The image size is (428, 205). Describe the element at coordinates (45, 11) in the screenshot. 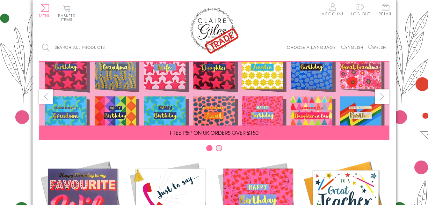

I see `button: Menu` at that location.